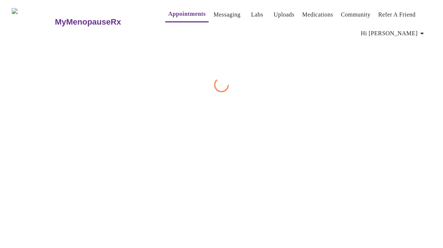 Image resolution: width=443 pixels, height=248 pixels. What do you see at coordinates (187, 14) in the screenshot?
I see `a: Appointments` at bounding box center [187, 14].